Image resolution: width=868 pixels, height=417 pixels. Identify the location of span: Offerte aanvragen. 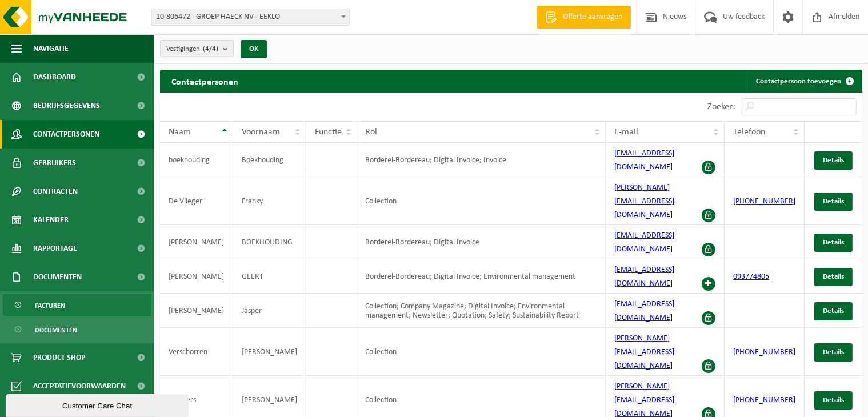
(593, 17).